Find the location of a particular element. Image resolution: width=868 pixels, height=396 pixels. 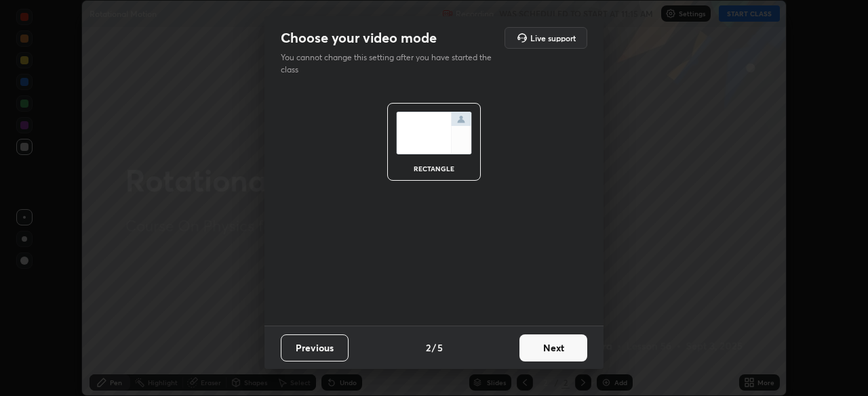

div: rectangle is located at coordinates (434, 168).